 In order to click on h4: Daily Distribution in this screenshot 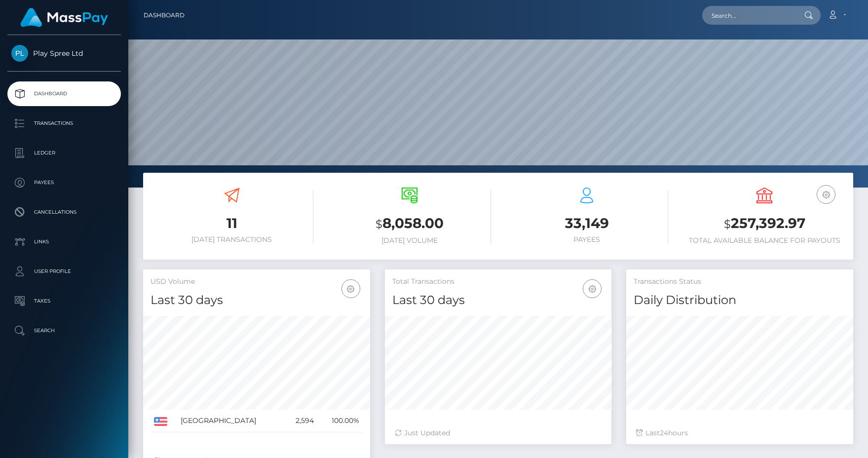, I will do `click(740, 300)`.